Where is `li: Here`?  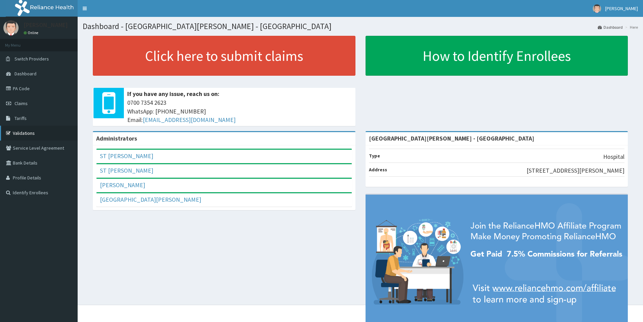
li: Here is located at coordinates (631, 27).